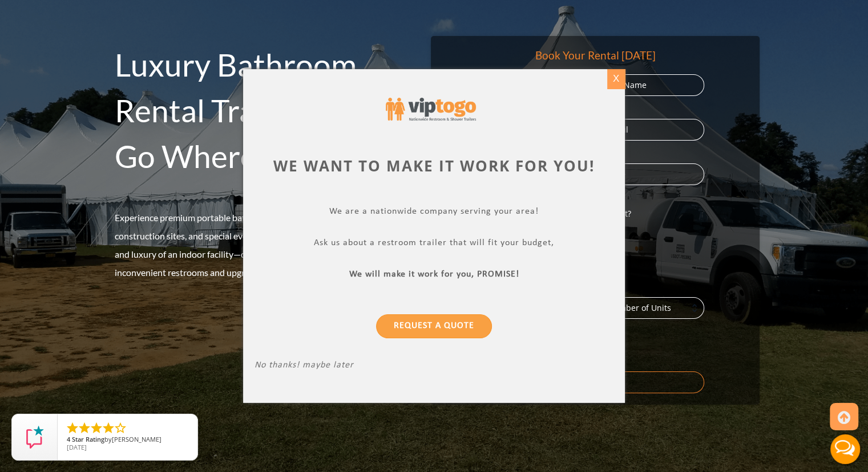 This screenshot has width=868, height=472. What do you see at coordinates (69, 438) in the screenshot?
I see `span: 4` at bounding box center [69, 438].